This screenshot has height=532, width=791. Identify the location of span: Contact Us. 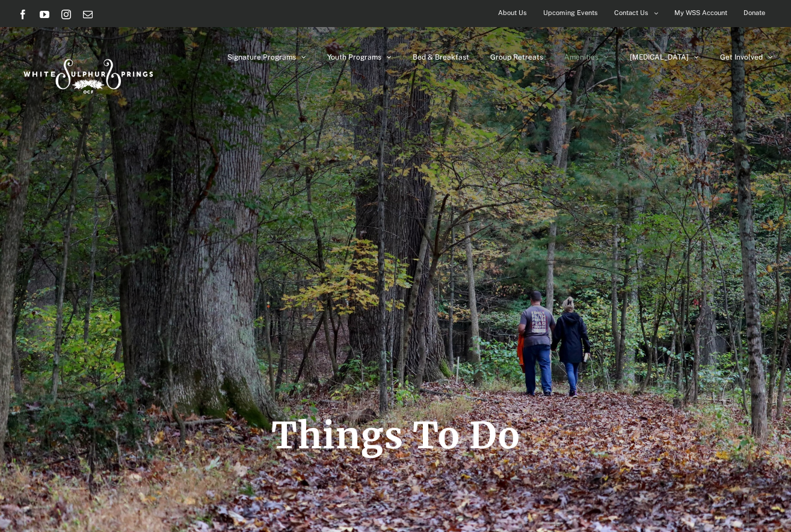
(631, 13).